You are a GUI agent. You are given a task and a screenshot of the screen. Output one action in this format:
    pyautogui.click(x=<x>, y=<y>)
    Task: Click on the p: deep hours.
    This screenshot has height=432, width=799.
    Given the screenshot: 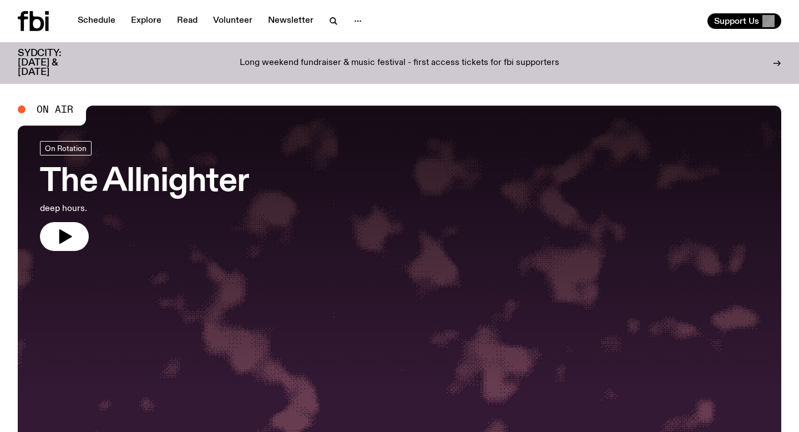 What is the action you would take?
    pyautogui.click(x=144, y=209)
    